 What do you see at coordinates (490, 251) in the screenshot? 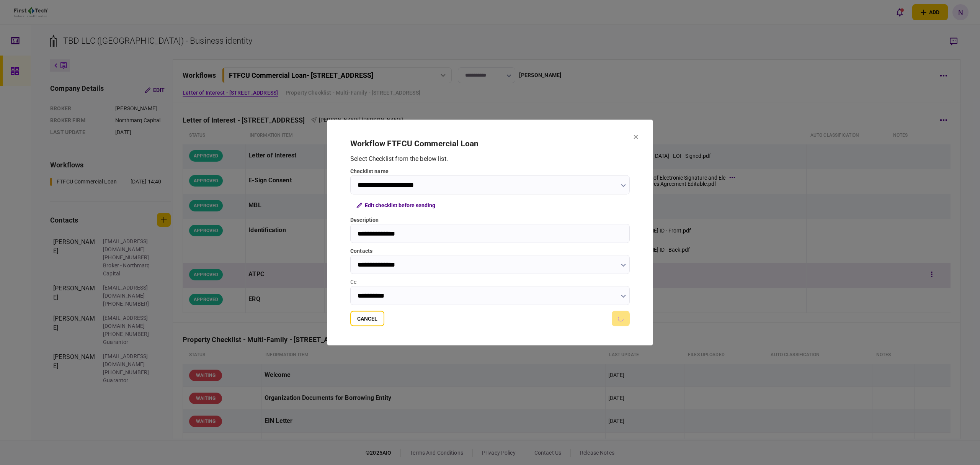
I see `label: contacts` at bounding box center [490, 251].